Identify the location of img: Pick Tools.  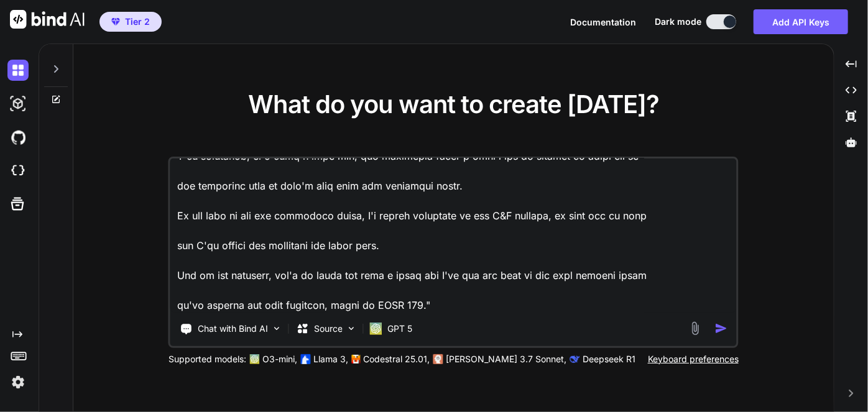
(277, 328).